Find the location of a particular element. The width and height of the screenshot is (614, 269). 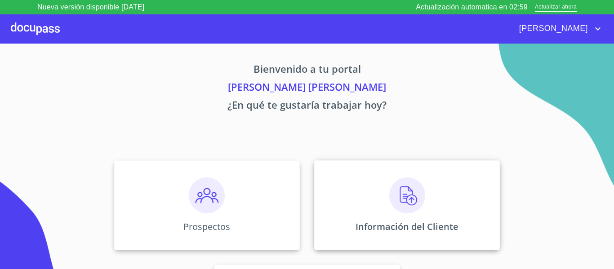

p: Prospectos is located at coordinates (207, 227).